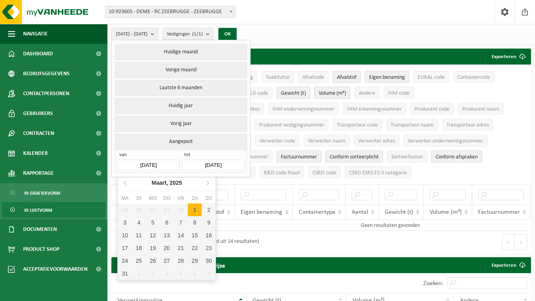 Image resolution: width=535 pixels, height=301 pixels. Describe the element at coordinates (324, 173) in the screenshot. I see `span: CSRD code` at that location.